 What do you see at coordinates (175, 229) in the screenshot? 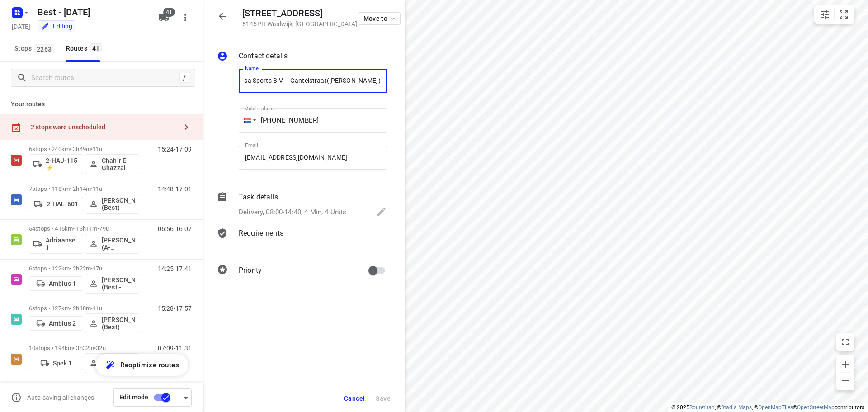
I see `p: 06:56-16:07` at bounding box center [175, 229].